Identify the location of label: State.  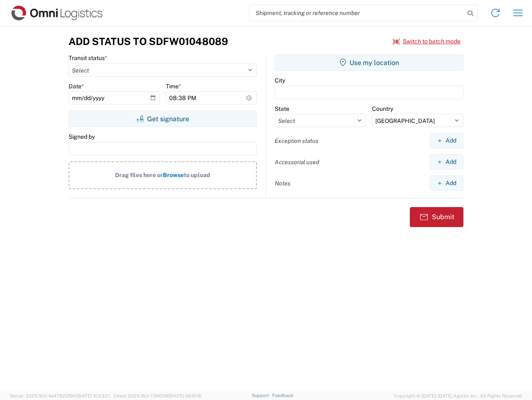
(282, 109).